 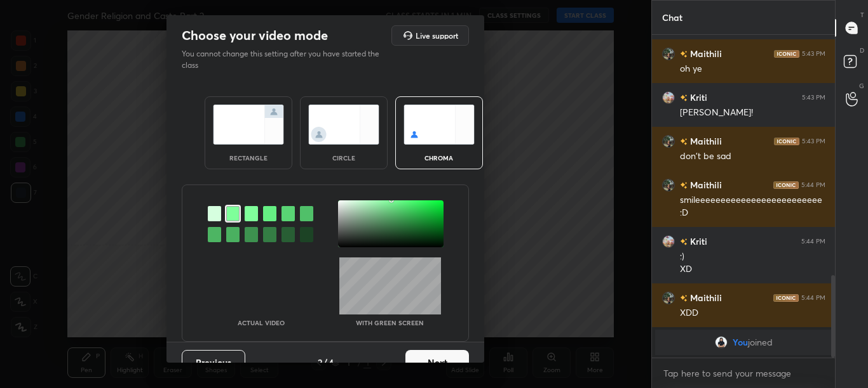 I want to click on div: XDD, so click(x=752, y=314).